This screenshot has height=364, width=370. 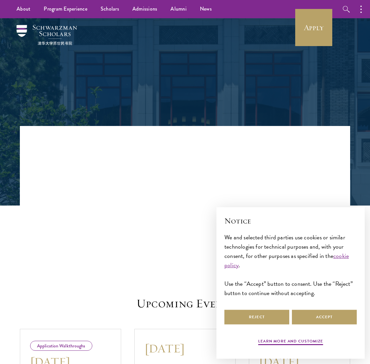 What do you see at coordinates (185, 205) in the screenshot?
I see `div: 20250812` at bounding box center [185, 205].